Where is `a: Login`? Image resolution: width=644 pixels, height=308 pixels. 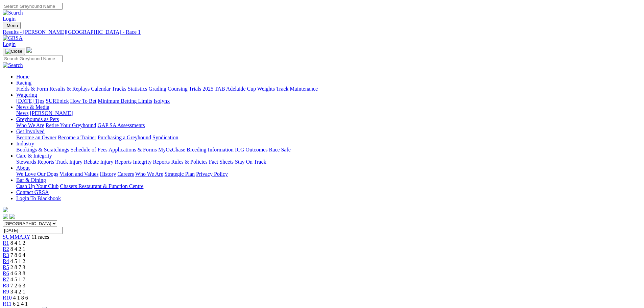
a: Login is located at coordinates (9, 18).